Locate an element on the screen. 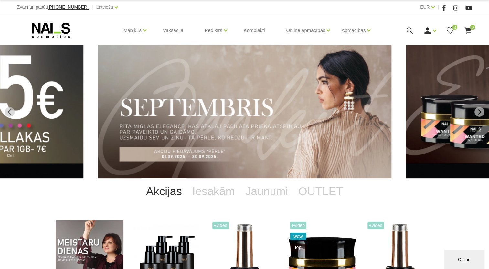 Image resolution: width=489 pixels, height=269 pixels. a: Komplekti is located at coordinates (254, 30).